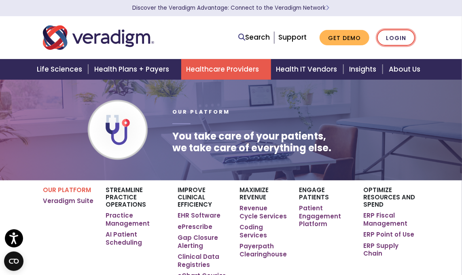 The height and width of the screenshot is (275, 462). I want to click on a: EHR Software, so click(199, 215).